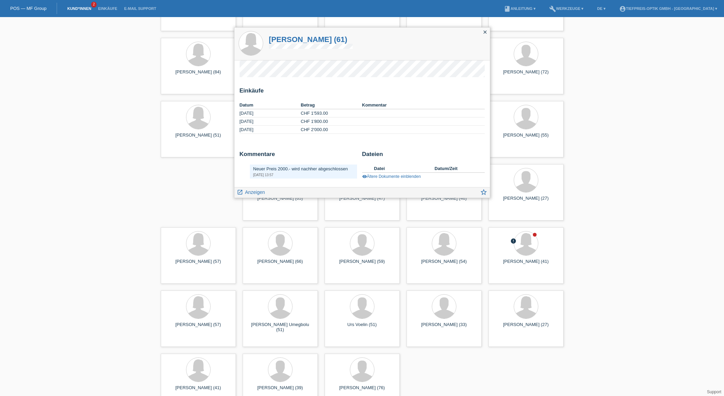  I want to click on th: Betrag, so click(331, 105).